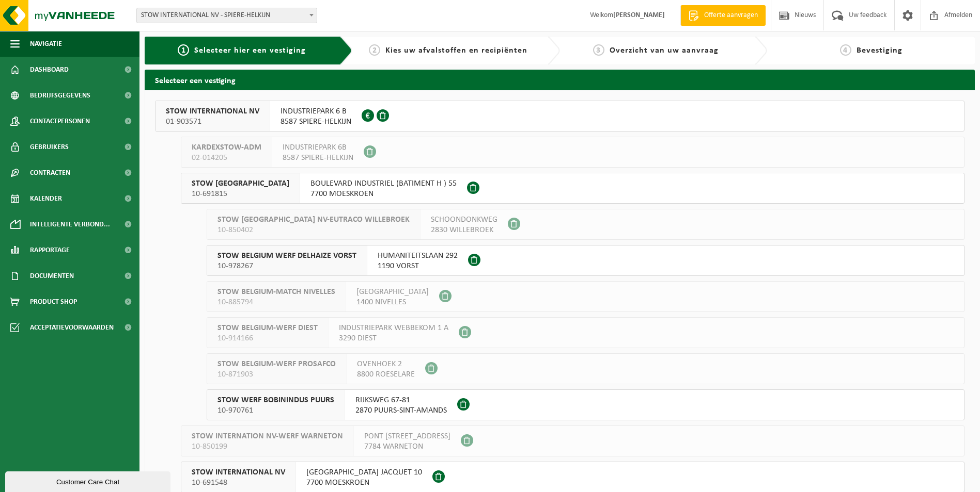 Image resolution: width=980 pixels, height=492 pixels. What do you see at coordinates (227, 158) in the screenshot?
I see `span: 02-014205` at bounding box center [227, 158].